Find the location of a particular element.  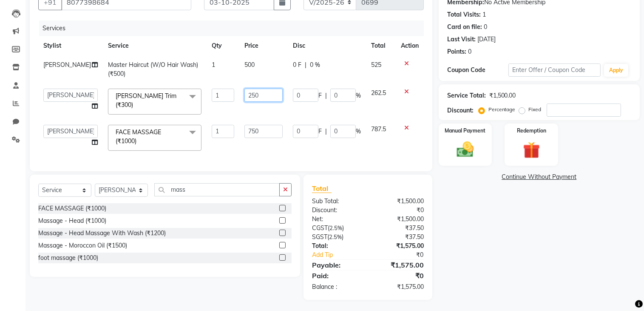

div: 1 is located at coordinates (484, 15).